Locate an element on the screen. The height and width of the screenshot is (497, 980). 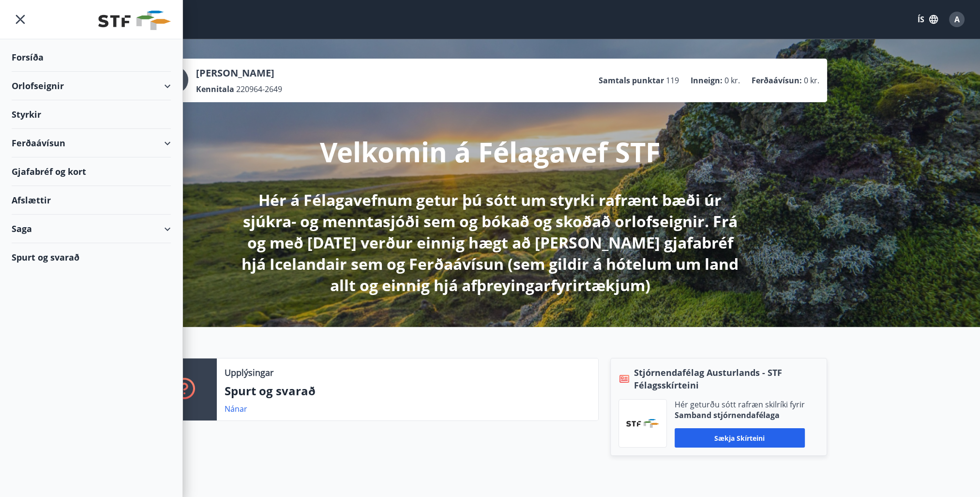
span: 220964-2649 is located at coordinates (259, 89).